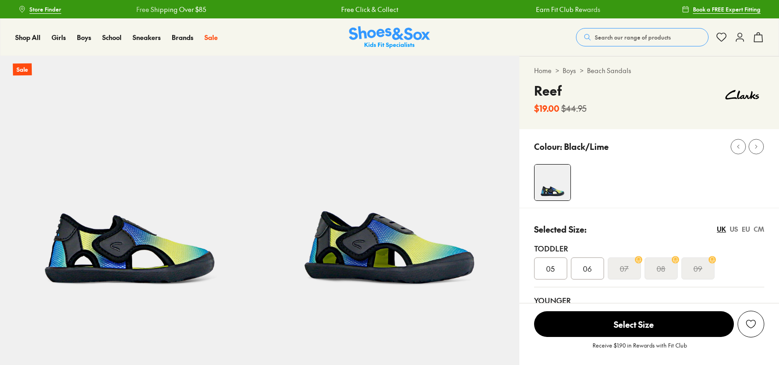 The height and width of the screenshot is (365, 779). I want to click on button: Add to Wishlist, so click(751, 324).